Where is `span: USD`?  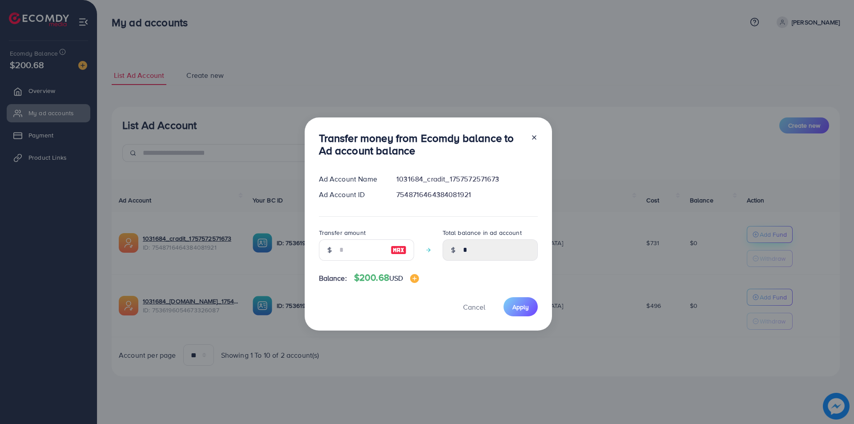
span: USD is located at coordinates (396, 278).